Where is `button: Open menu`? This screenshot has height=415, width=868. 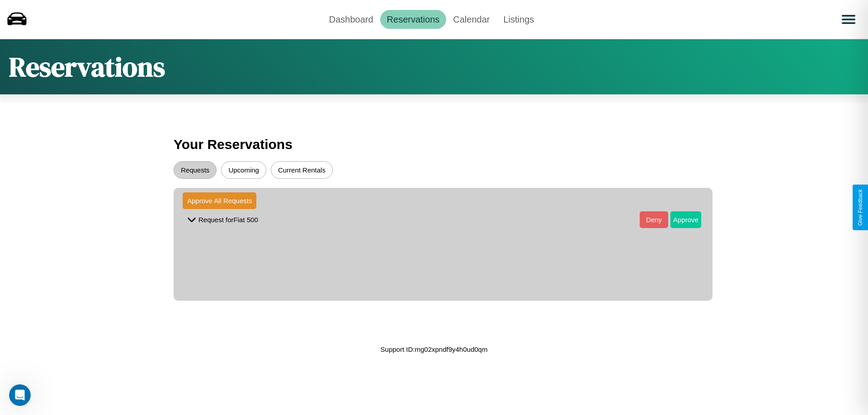 button: Open menu is located at coordinates (849, 19).